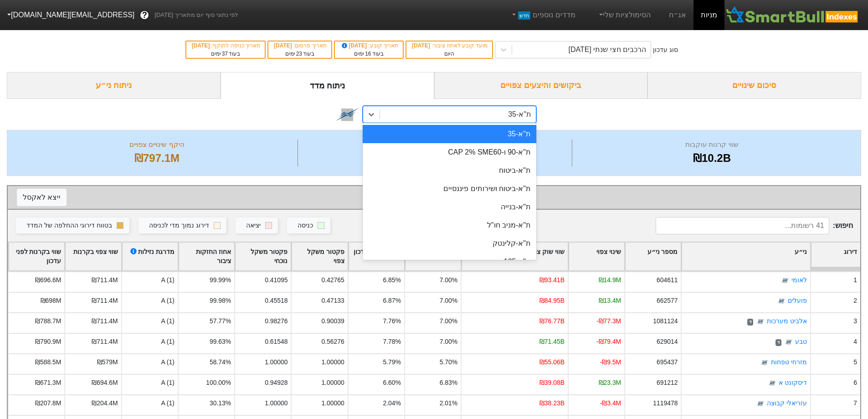 The image size is (868, 419). What do you see at coordinates (392, 321) in the screenshot?
I see `div: 7.76%` at bounding box center [392, 321].